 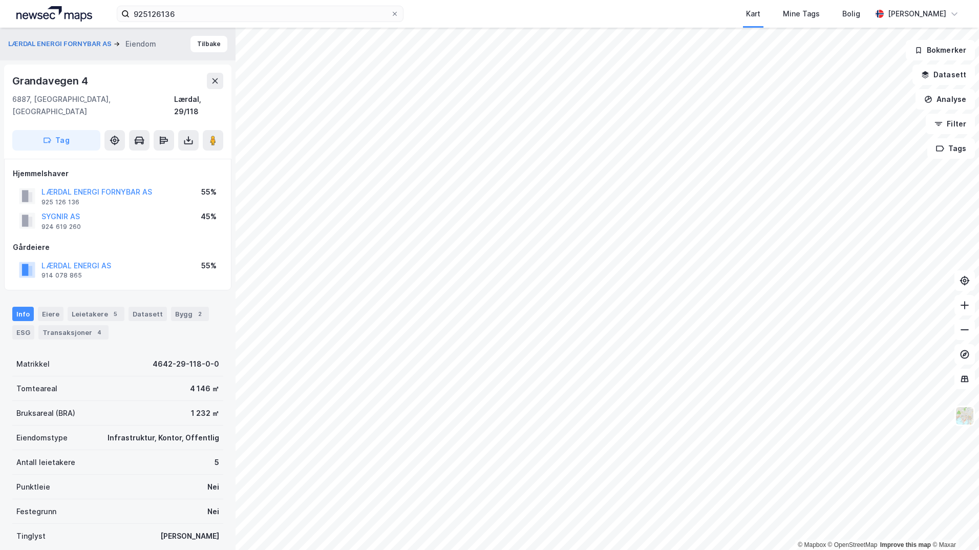 I want to click on div: Grandavegen 4, so click(x=51, y=81).